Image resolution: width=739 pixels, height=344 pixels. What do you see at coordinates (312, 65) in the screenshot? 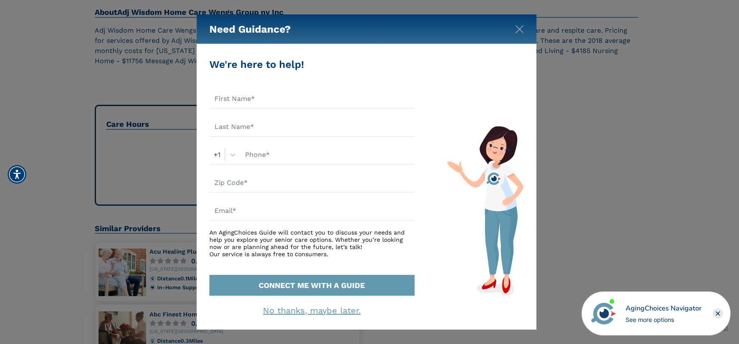
I see `div: We're here to help!` at bounding box center [312, 65].